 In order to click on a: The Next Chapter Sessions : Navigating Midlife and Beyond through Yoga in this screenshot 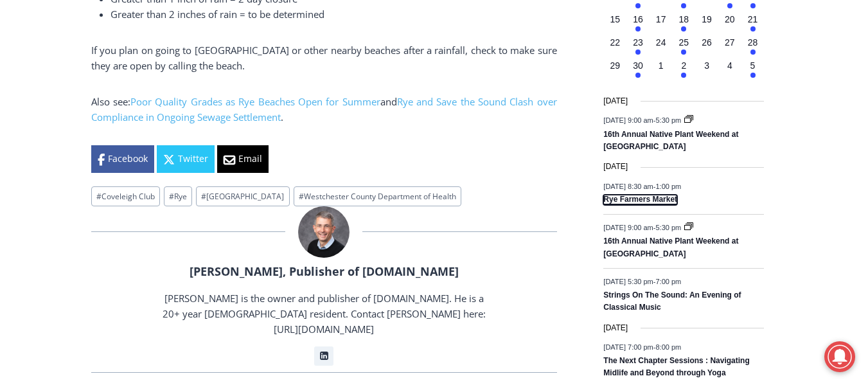, I will do `click(676, 367)`.